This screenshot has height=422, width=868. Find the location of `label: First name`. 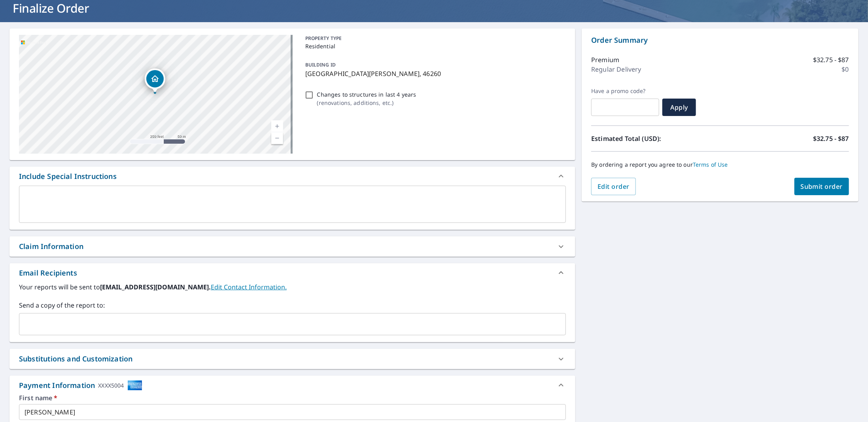

label: First name is located at coordinates (292, 398).